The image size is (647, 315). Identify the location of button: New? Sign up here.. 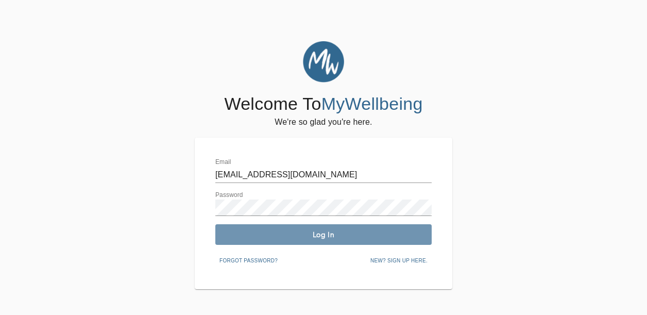
(399, 261).